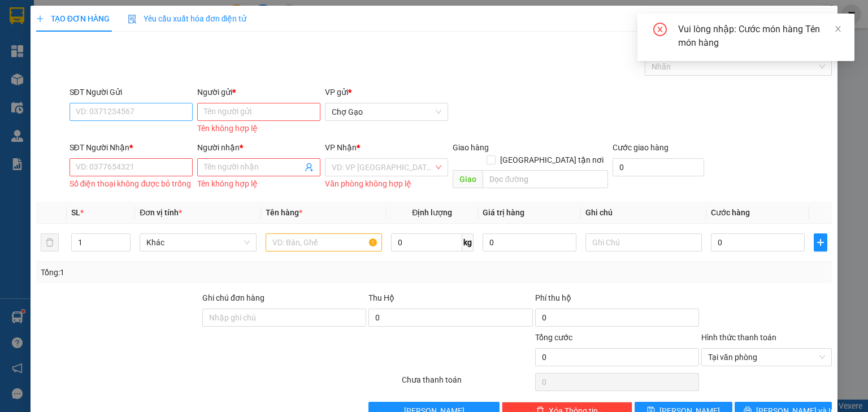 This screenshot has height=412, width=868. Describe the element at coordinates (504, 212) in the screenshot. I see `span: Giá trị hàng` at that location.